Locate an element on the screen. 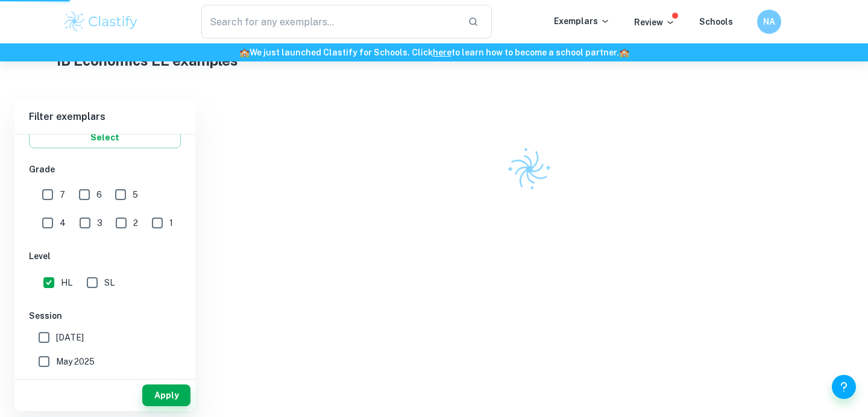 Image resolution: width=868 pixels, height=417 pixels. span: 7 is located at coordinates (62, 194).